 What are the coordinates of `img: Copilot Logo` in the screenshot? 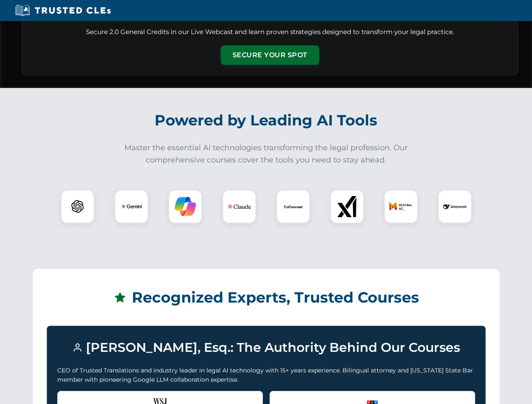 It's located at (185, 206).